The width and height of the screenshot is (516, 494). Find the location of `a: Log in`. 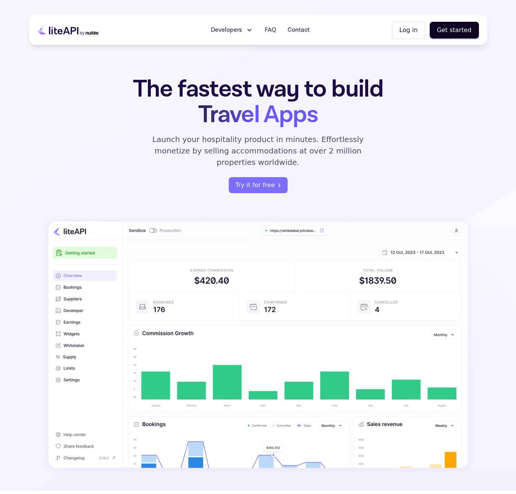

a: Log in is located at coordinates (408, 30).